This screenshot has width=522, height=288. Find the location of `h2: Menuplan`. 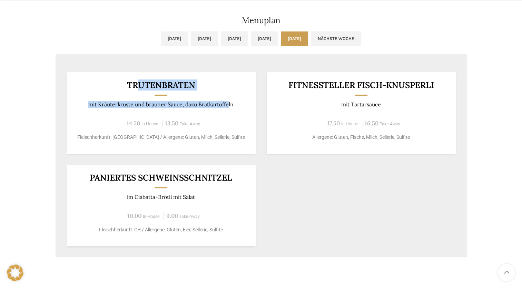

h2: Menuplan is located at coordinates (261, 20).